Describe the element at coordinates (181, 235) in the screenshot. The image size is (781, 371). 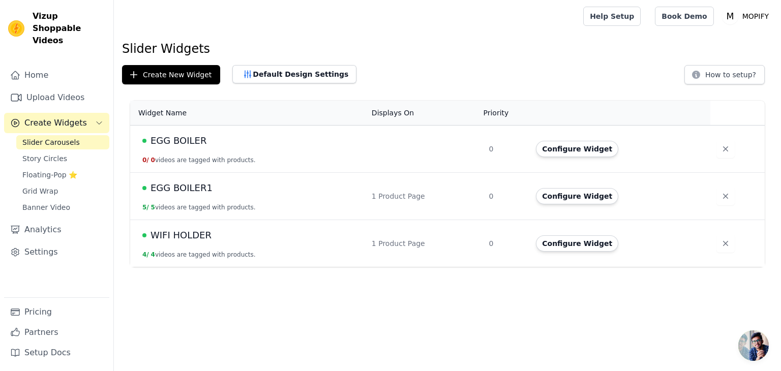
I see `span: WIFI HOLDER` at that location.